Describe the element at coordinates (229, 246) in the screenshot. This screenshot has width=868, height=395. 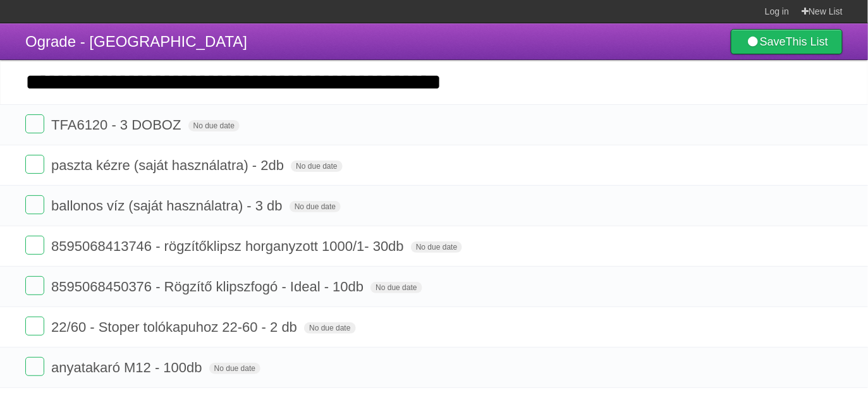
I see `span: 8595068413746 - rögzítőklipsz horganyzott 1000/1- 30db` at that location.